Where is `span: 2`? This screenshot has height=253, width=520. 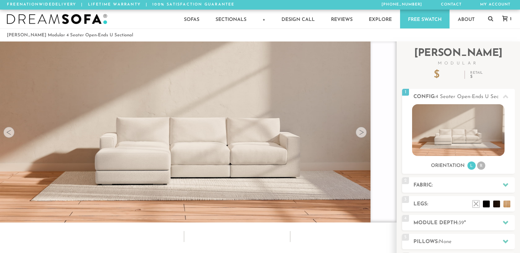 span: 2 is located at coordinates (405, 181).